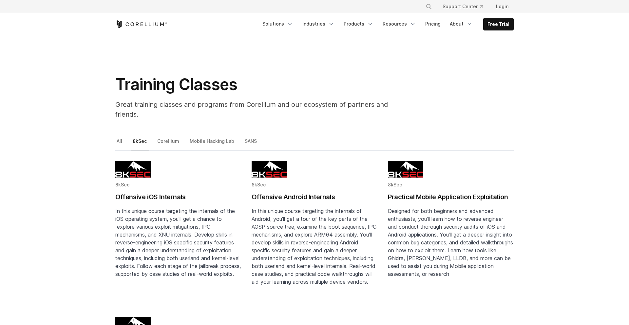 This screenshot has width=629, height=325. Describe the element at coordinates (450, 234) in the screenshot. I see `a: Blog post summary: Practical Mobile Application Exploitation` at that location.